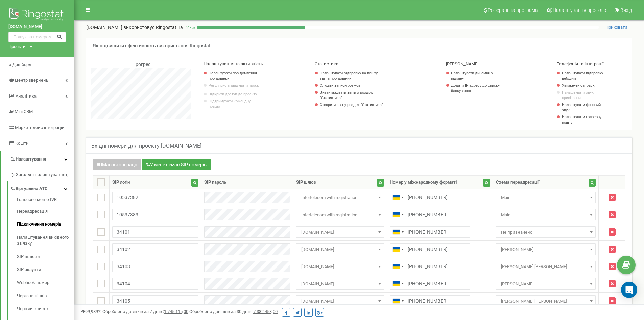 This screenshot has height=320, width=644. Describe the element at coordinates (546, 301) in the screenshot. I see `span: Куліговський Дмитро` at that location.